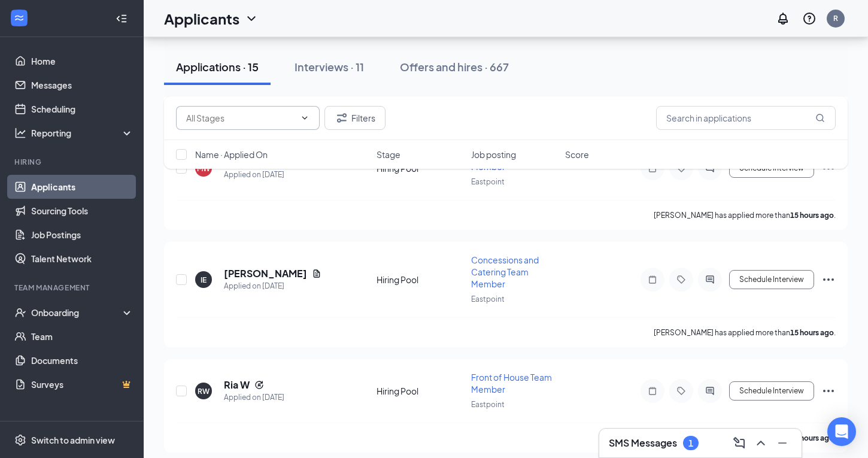 The height and width of the screenshot is (458, 868). I want to click on button: ChevronUp, so click(761, 443).